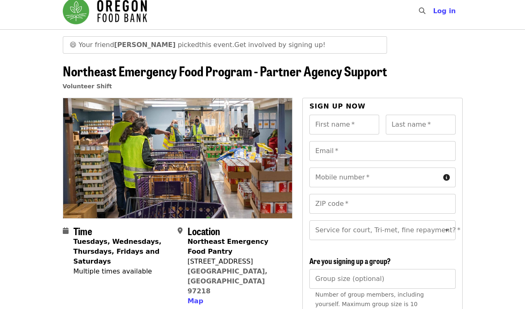  I want to click on span: Time, so click(83, 231).